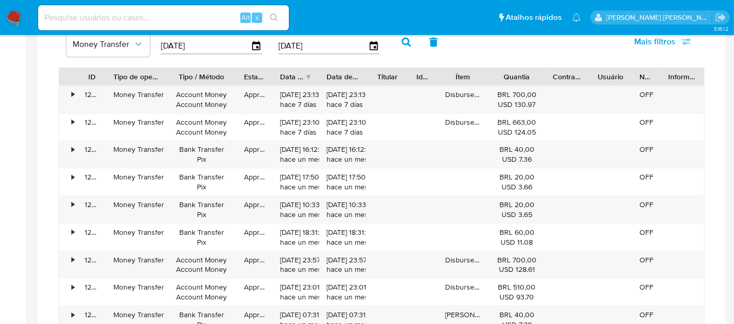 The height and width of the screenshot is (324, 734). Describe the element at coordinates (245, 17) in the screenshot. I see `span: Alt` at that location.